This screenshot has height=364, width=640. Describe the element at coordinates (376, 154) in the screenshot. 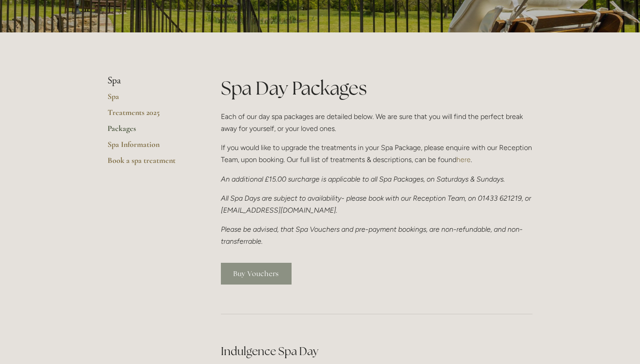

I see `p: If you would like to upgrade the treatments in your Spa Package, please enquire with our Receptio...` at that location.